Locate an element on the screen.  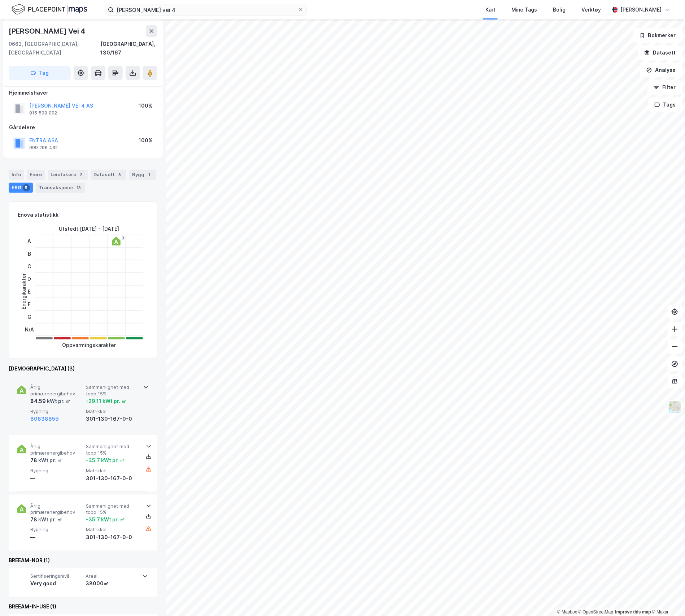
div: 999 296 432 is located at coordinates (43, 148).